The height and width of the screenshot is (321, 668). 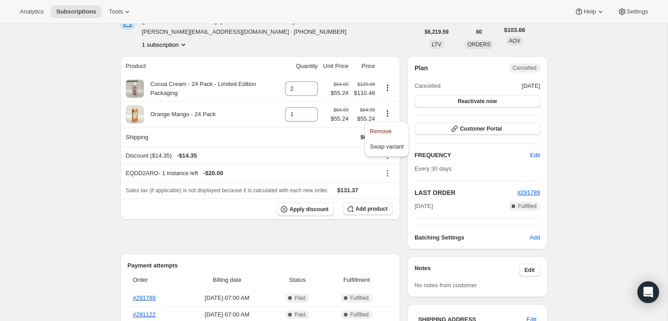 I want to click on button: Customer Portal, so click(x=477, y=129).